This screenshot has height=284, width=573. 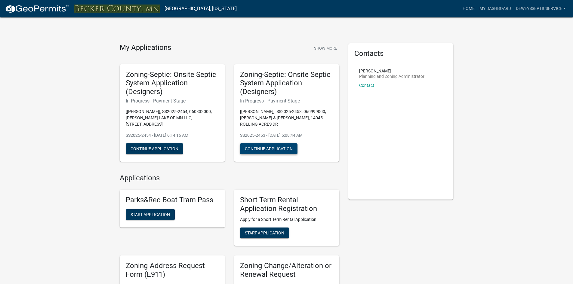 What do you see at coordinates (392, 76) in the screenshot?
I see `p: Planning and Zoning Administrator` at bounding box center [392, 76].